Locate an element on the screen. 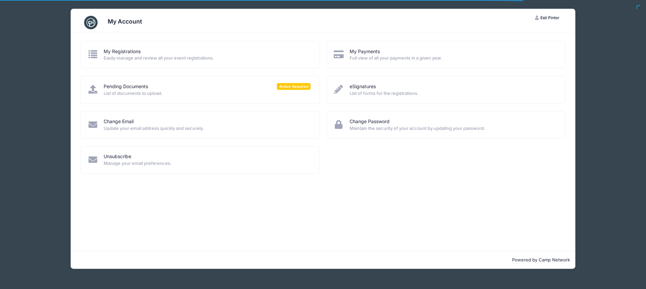  span: Action Required is located at coordinates (294, 86).